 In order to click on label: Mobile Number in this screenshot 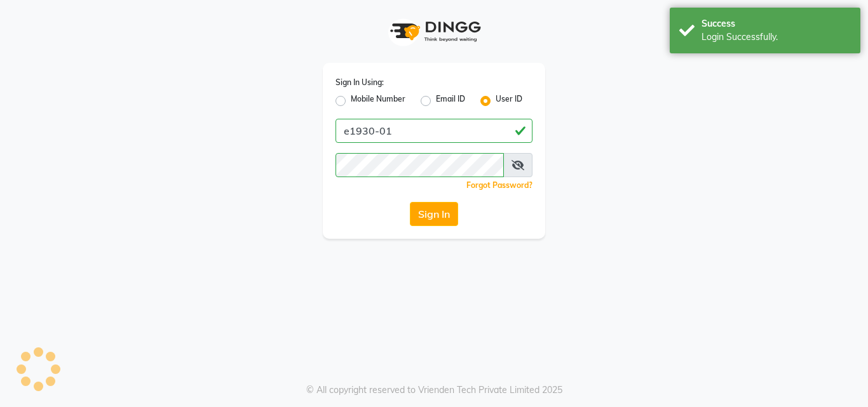, I will do `click(378, 101)`.